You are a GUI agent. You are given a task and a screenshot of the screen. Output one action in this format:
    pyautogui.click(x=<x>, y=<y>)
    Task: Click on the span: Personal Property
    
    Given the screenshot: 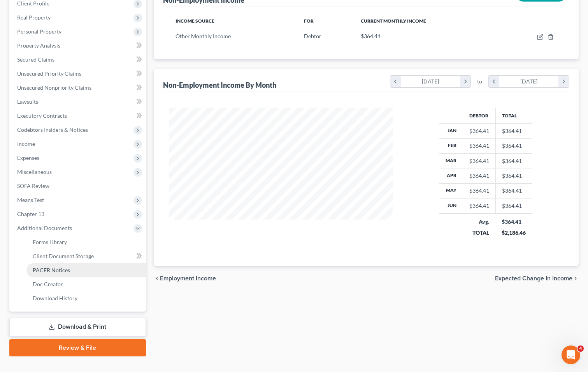 What is the action you would take?
    pyautogui.click(x=39, y=31)
    